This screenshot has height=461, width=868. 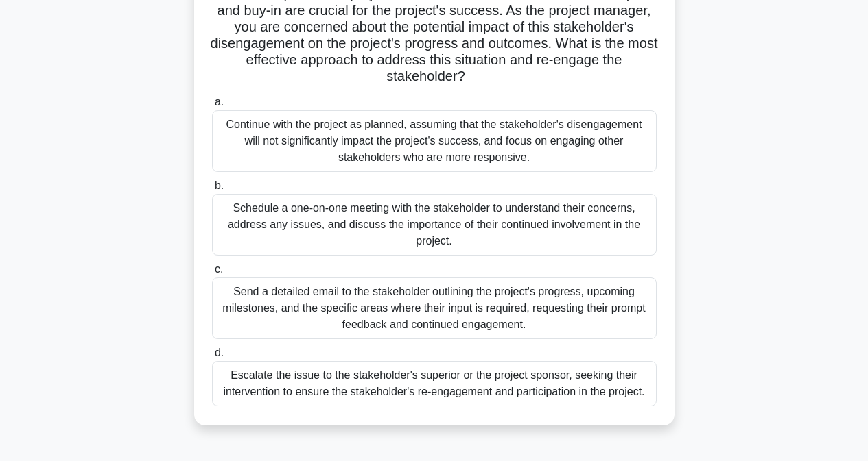 What do you see at coordinates (219, 353) in the screenshot?
I see `span: d.` at bounding box center [219, 353].